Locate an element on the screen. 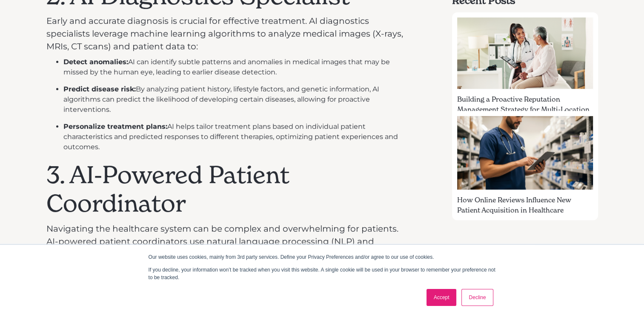  a: Building a Proactive Reputation Management Strategy for Multi-Location Practices is located at coordinates (525, 60).